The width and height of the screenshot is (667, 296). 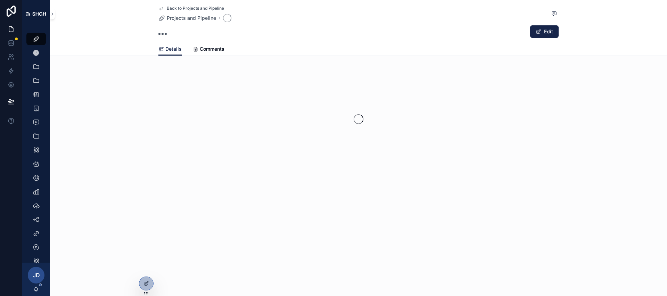 What do you see at coordinates (187, 18) in the screenshot?
I see `a: Projects and Pipeline` at bounding box center [187, 18].